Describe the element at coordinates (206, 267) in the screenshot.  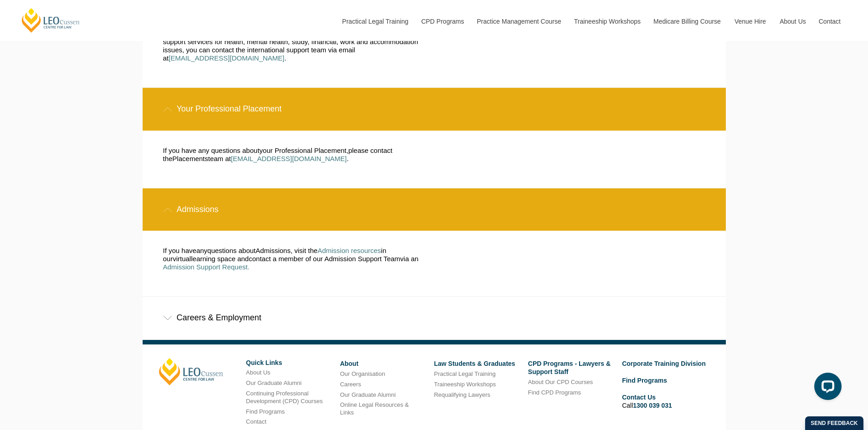
I see `span: Admission Support Request.` at that location.